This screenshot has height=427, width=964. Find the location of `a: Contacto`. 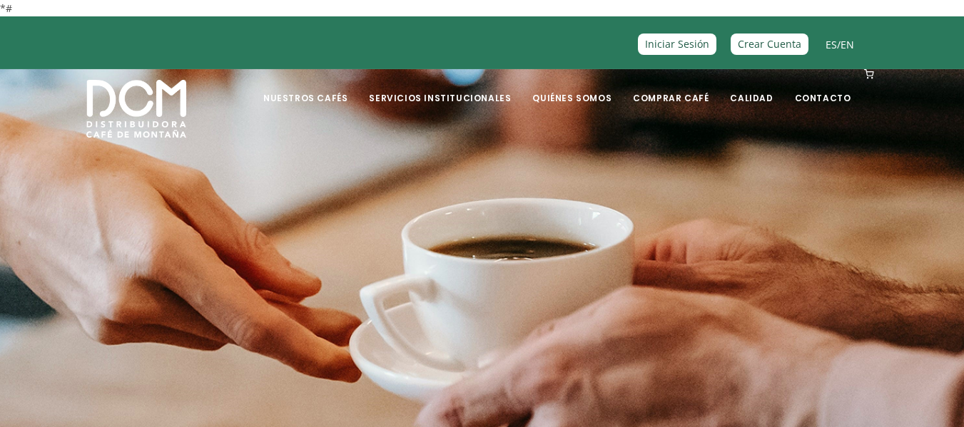

a: Contacto is located at coordinates (823, 87).